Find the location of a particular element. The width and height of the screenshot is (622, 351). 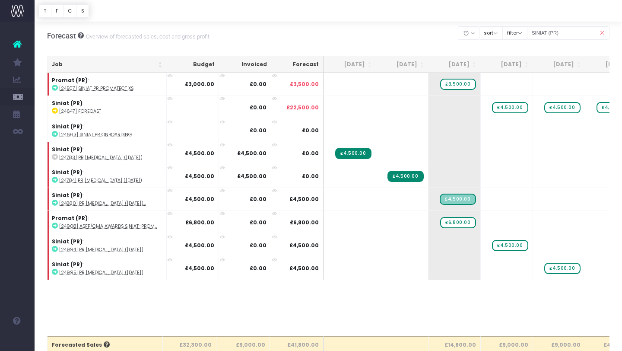

small: Overview of forecasted sales, cost and gross profit is located at coordinates (147, 36).